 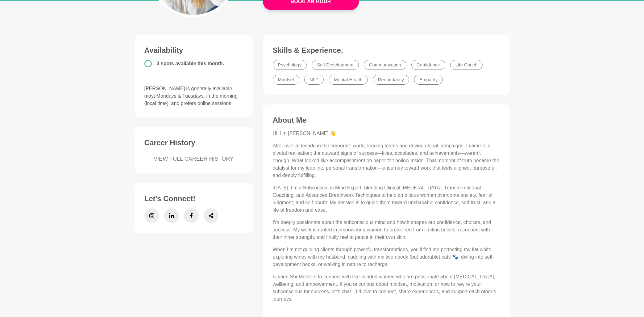 I want to click on h3: Skills & Experience., so click(x=386, y=51).